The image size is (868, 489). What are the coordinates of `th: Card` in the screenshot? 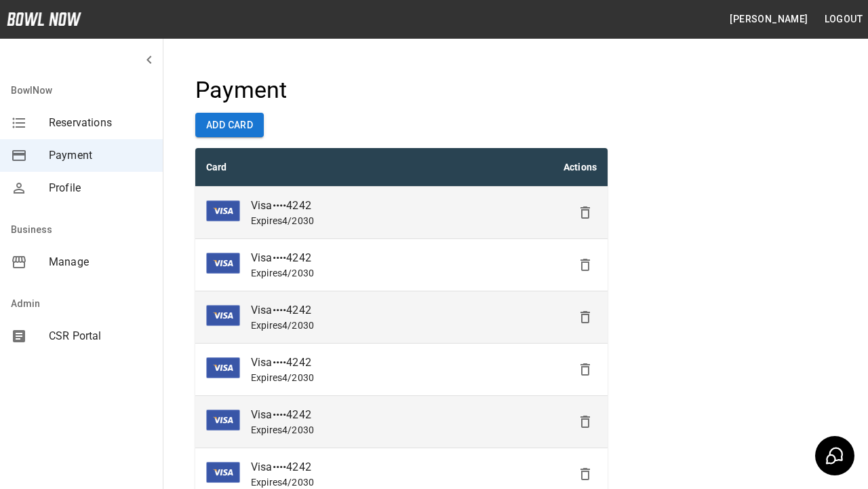 It's located at (340, 167).